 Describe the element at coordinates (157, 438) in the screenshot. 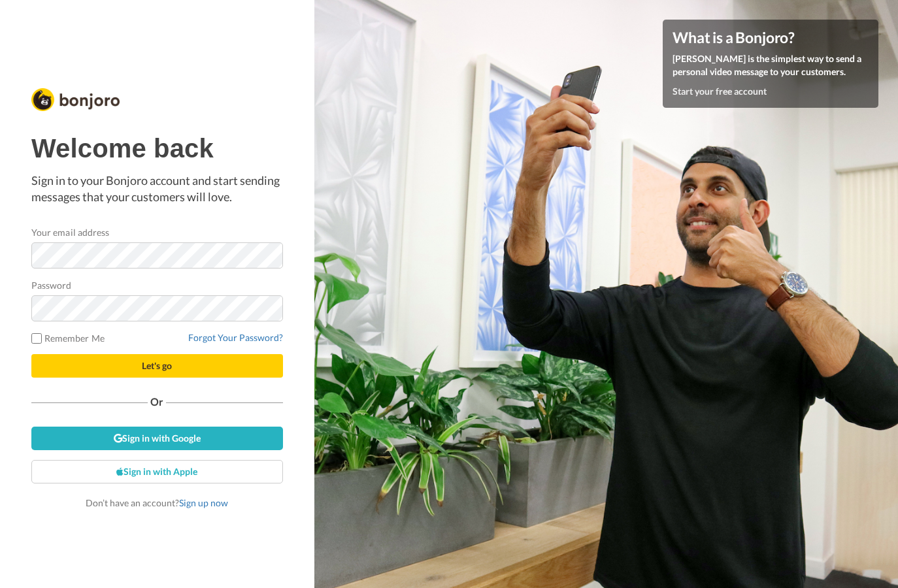

I see `a: Sign in with Google` at that location.